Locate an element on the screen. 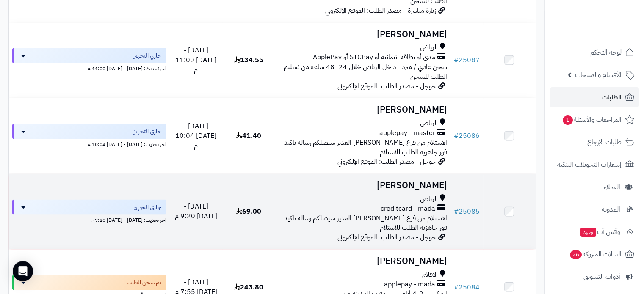 This screenshot has width=644, height=294. span: جديد is located at coordinates (588, 233).